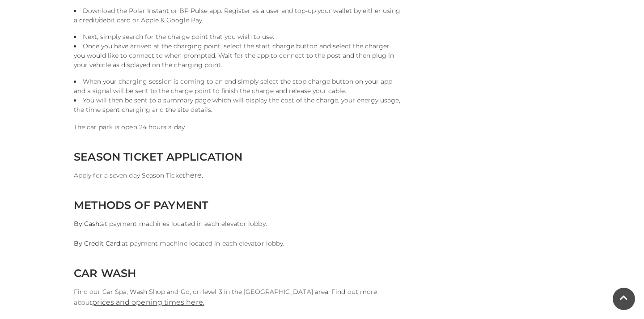  I want to click on p: at payment machine located in each elevator lobby., so click(237, 244).